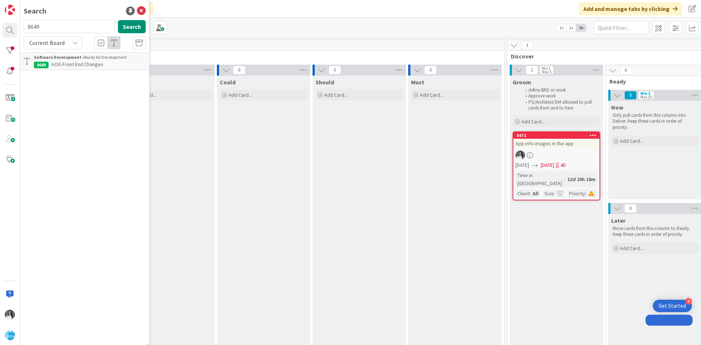 This screenshot has width=701, height=345. What do you see at coordinates (546, 68) in the screenshot?
I see `div: Min 1` at bounding box center [546, 68].